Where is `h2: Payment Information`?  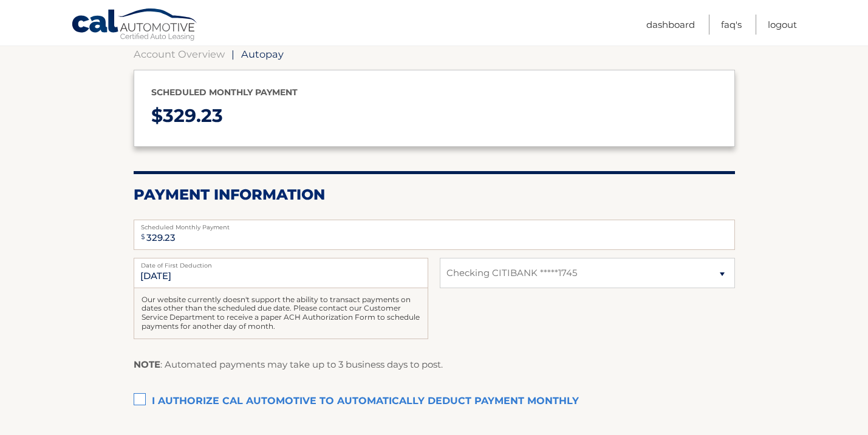 h2: Payment Information is located at coordinates (435, 195).